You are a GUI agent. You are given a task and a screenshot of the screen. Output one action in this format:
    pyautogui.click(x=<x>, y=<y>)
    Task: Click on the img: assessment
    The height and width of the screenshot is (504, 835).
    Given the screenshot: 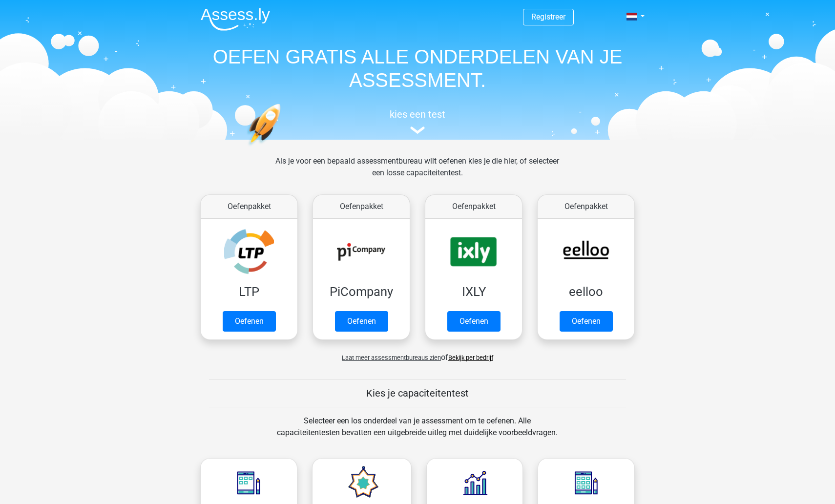 What is the action you would take?
    pyautogui.click(x=418, y=130)
    